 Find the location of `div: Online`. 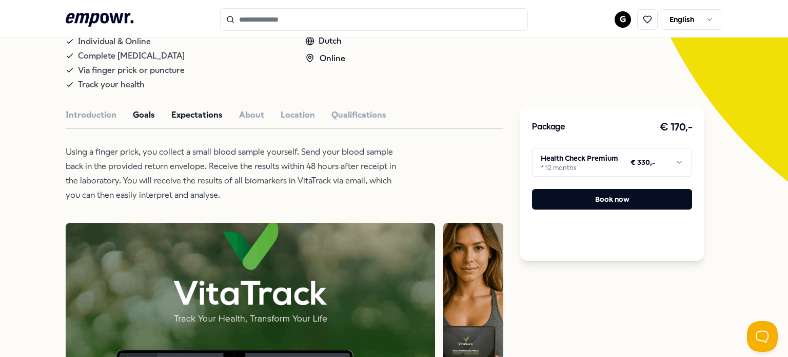

div: Online is located at coordinates (325, 58).